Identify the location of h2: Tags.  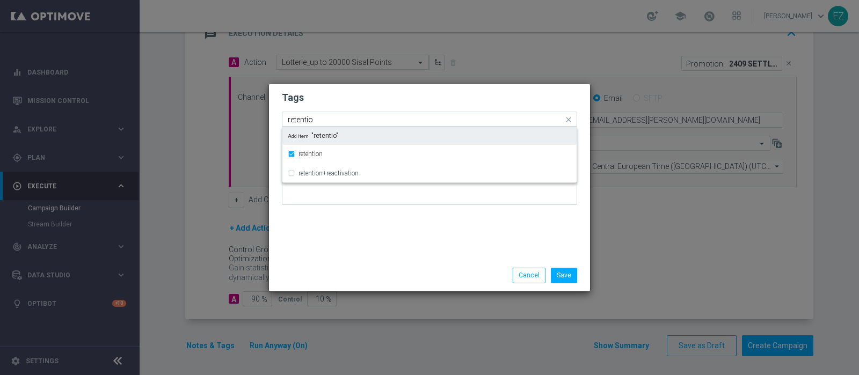
(430, 98).